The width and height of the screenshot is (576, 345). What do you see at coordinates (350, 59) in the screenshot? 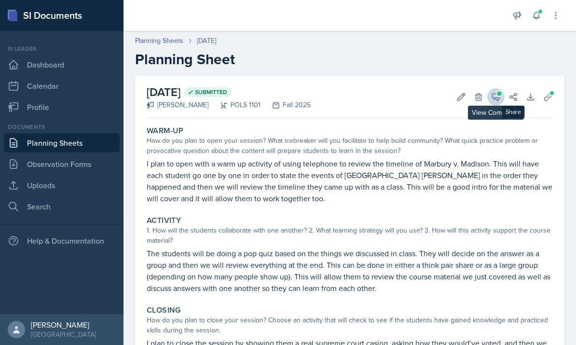
I see `h2: Planning Sheet` at bounding box center [350, 59].